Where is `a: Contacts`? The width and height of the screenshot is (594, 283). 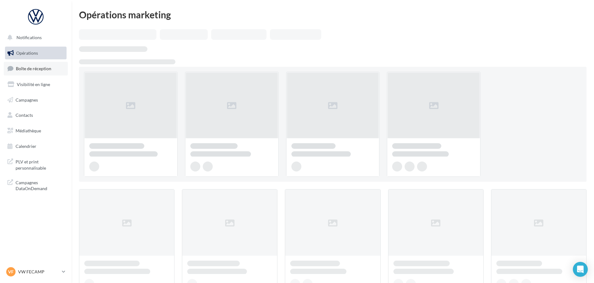 a: Contacts is located at coordinates (36, 115).